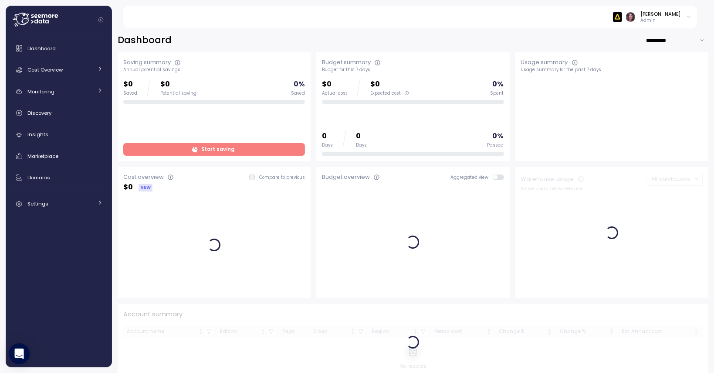  What do you see at coordinates (386, 93) in the screenshot?
I see `span: Expected cost` at bounding box center [386, 93].